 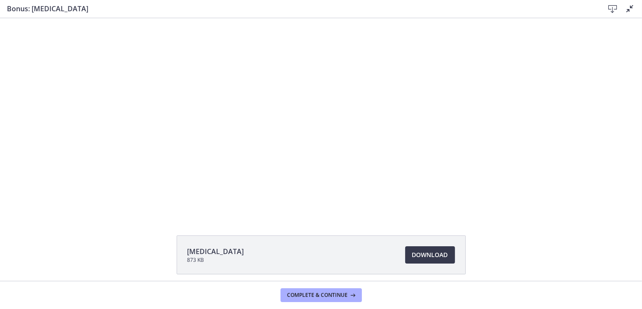 I want to click on span: 873 KB, so click(x=216, y=260).